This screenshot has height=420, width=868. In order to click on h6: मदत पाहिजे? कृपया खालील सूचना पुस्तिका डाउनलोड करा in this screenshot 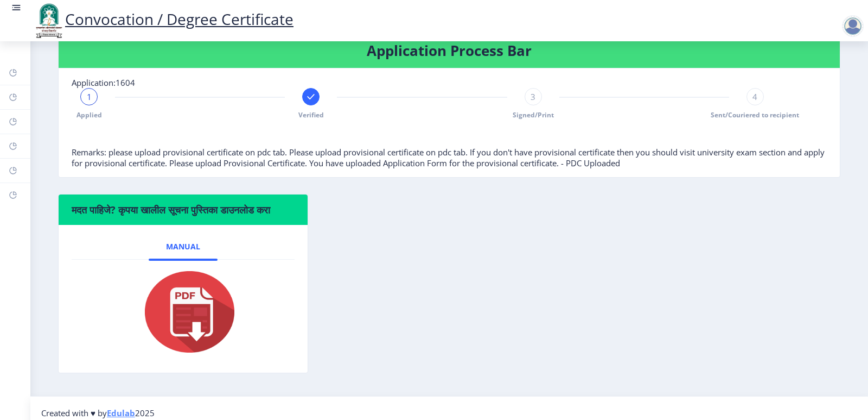, I will do `click(183, 209)`.